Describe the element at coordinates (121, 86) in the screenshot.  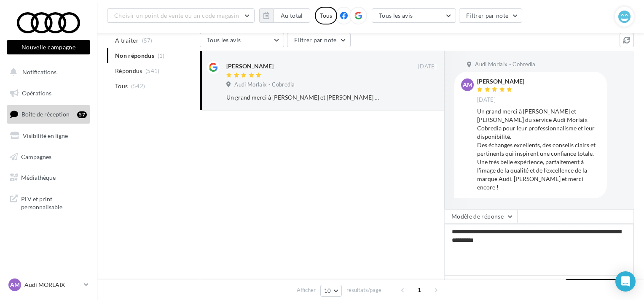
I see `span: Tous` at that location.